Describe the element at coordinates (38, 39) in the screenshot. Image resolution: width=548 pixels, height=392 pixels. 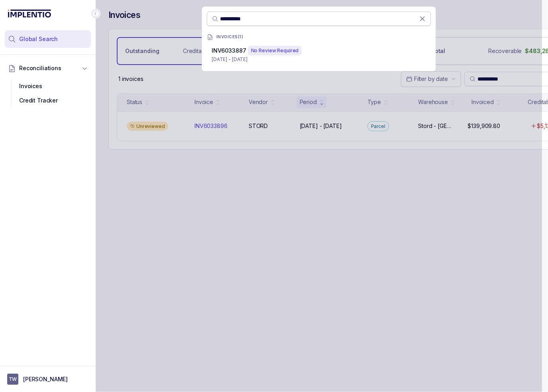
I see `span: Global Search` at that location.